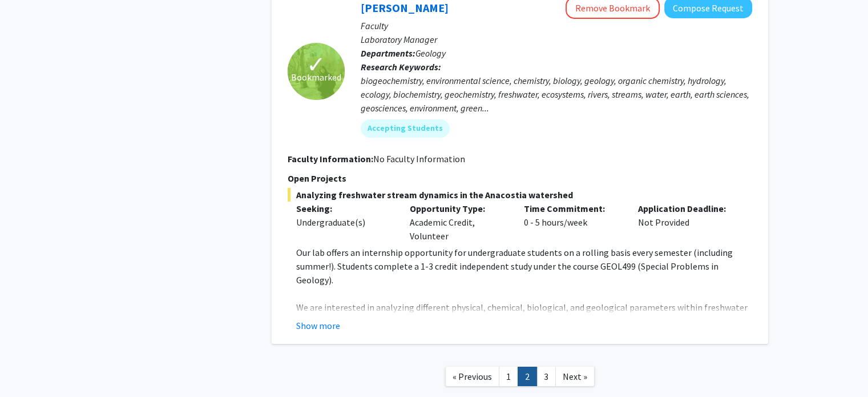 The height and width of the screenshot is (397, 868). Describe the element at coordinates (459, 208) in the screenshot. I see `p: Opportunity Type:` at that location.